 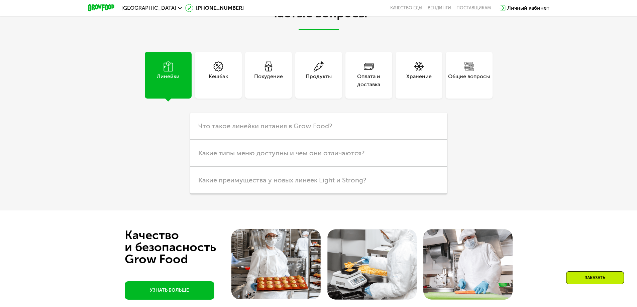 What do you see at coordinates (218, 81) in the screenshot?
I see `div: Кешбэк` at bounding box center [218, 81].